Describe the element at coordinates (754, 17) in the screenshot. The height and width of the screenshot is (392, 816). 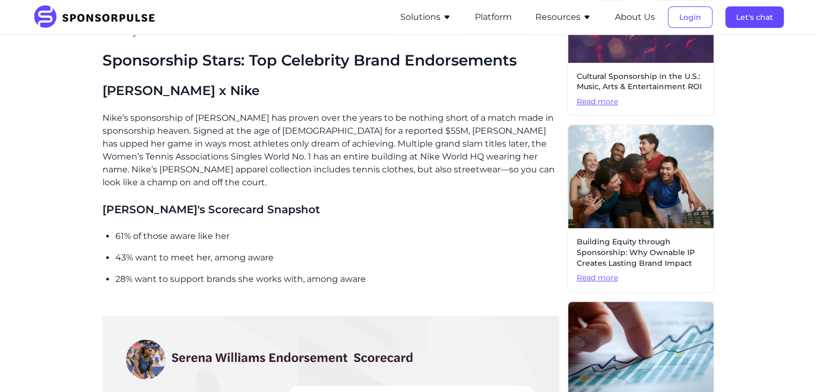
I see `a: Let's chat` at that location.